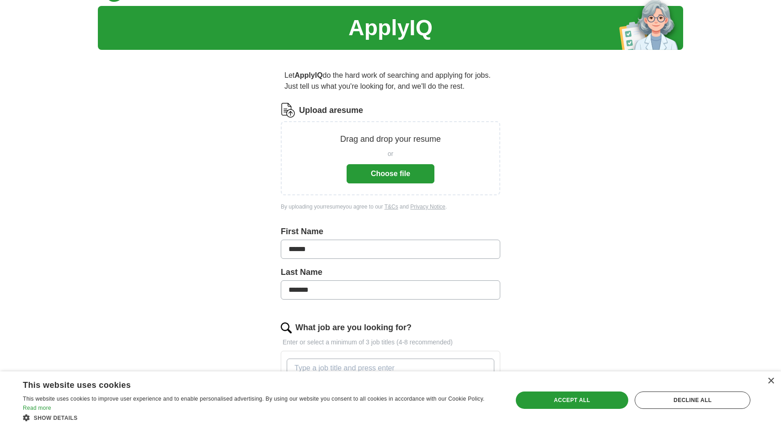  Describe the element at coordinates (391, 342) in the screenshot. I see `p: Enter or select a minimum of 3 job titles (4-8 recommended)` at that location.